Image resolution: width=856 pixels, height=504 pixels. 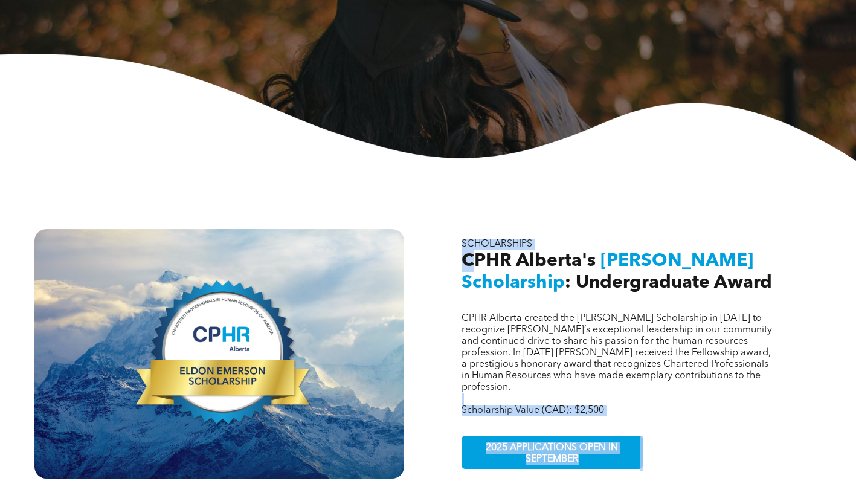 What do you see at coordinates (668, 283) in the screenshot?
I see `span: : Undergraduate Award` at bounding box center [668, 283].